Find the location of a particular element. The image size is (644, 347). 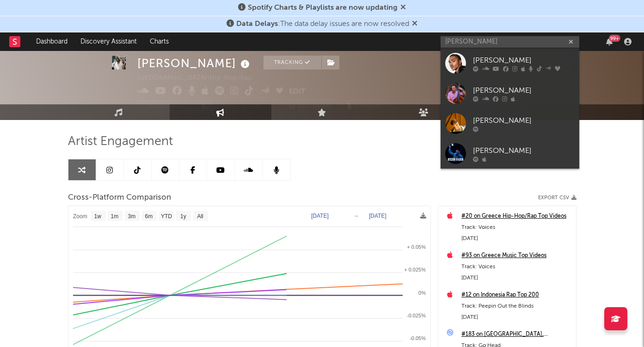

a: Charts is located at coordinates (159, 42).